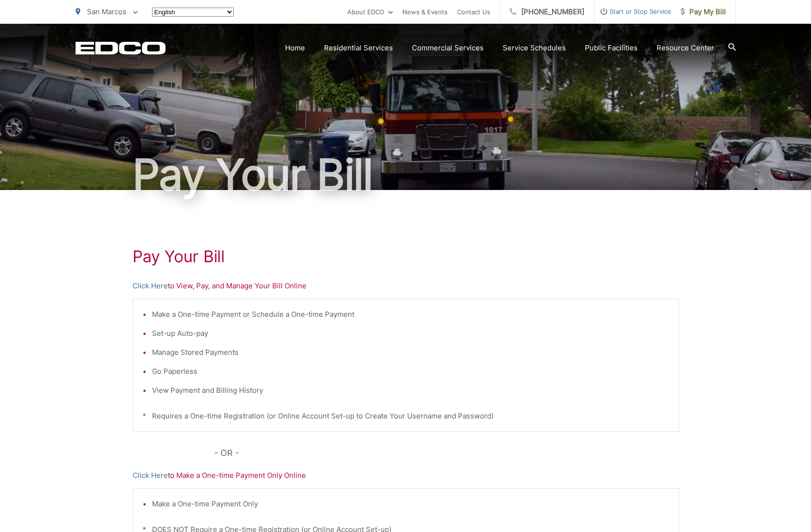 Image resolution: width=811 pixels, height=532 pixels. Describe the element at coordinates (121, 48) in the screenshot. I see `a: EDCD logo. Return to the homepage.` at that location.